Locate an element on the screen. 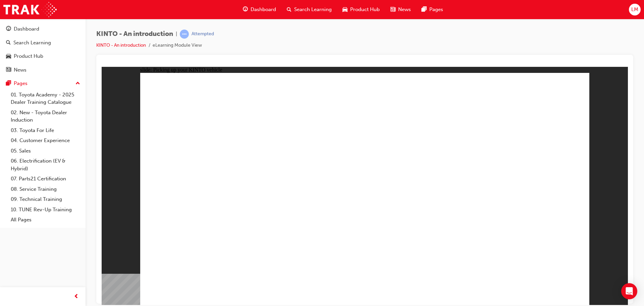 The height and width of the screenshot is (306, 644). a: News is located at coordinates (42, 70).